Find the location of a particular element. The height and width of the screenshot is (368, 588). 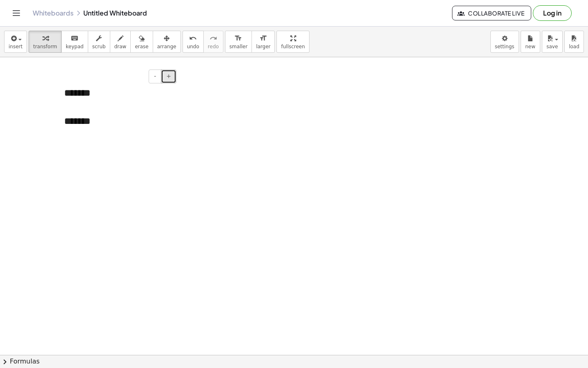

span: keypad is located at coordinates (75, 47).